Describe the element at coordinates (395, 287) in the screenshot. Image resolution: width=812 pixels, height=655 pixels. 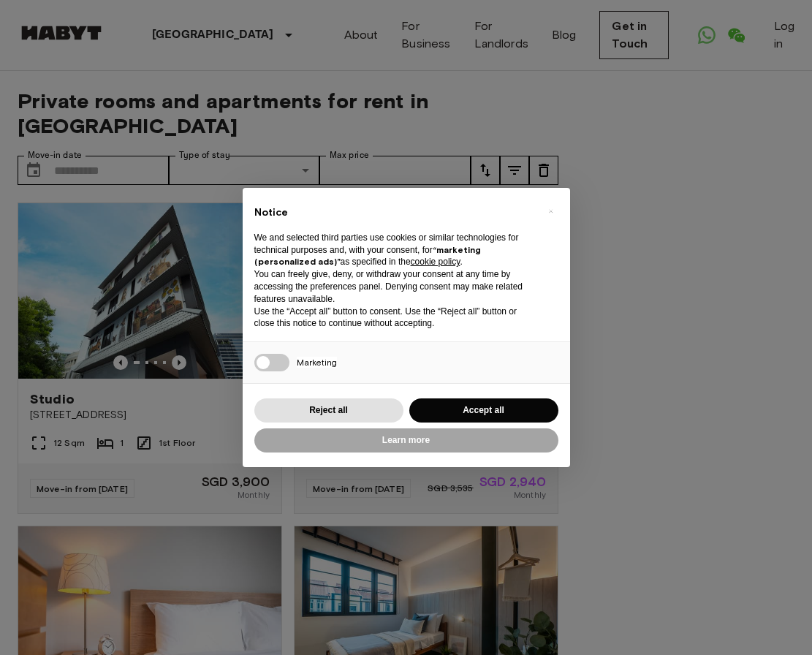
I see `p: You can freely give, deny, or withdraw your consent at any time by accessing the preferences pane...` at that location.